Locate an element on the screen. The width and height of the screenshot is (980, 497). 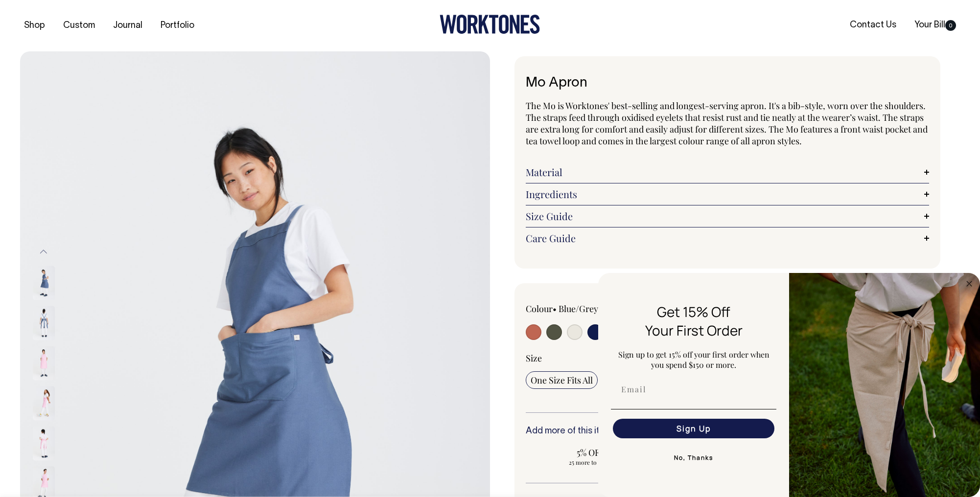
span: 5% OFF is located at coordinates (591, 452).